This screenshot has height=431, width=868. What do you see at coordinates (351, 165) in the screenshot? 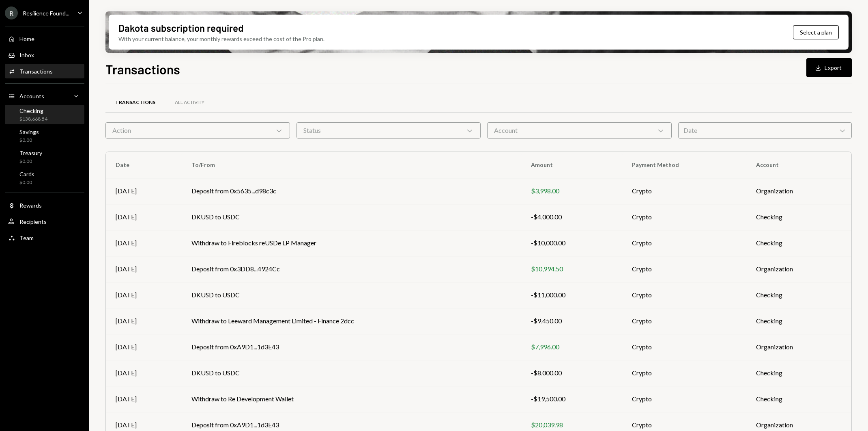
I see `th: To/From` at bounding box center [351, 165].